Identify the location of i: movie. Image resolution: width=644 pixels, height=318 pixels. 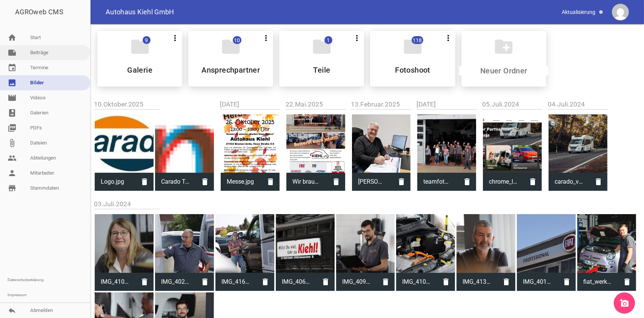
(12, 98).